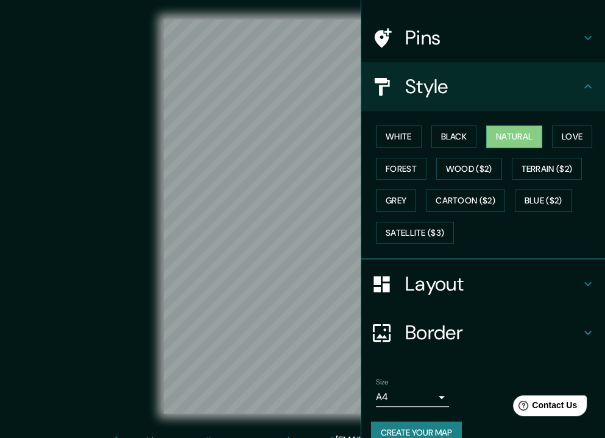  Describe the element at coordinates (572, 137) in the screenshot. I see `button: Love` at that location.